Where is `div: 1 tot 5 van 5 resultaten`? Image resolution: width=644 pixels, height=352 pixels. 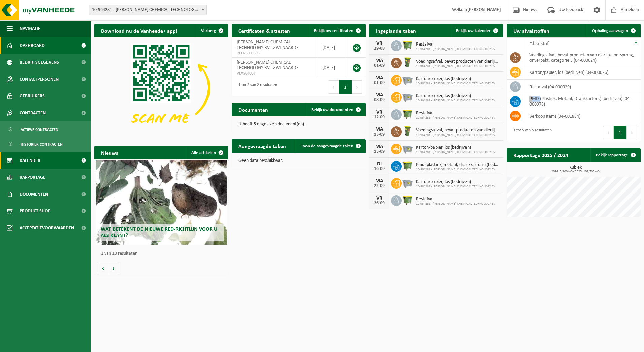
div: 1 tot 5 van 5 resultaten is located at coordinates (531, 132).